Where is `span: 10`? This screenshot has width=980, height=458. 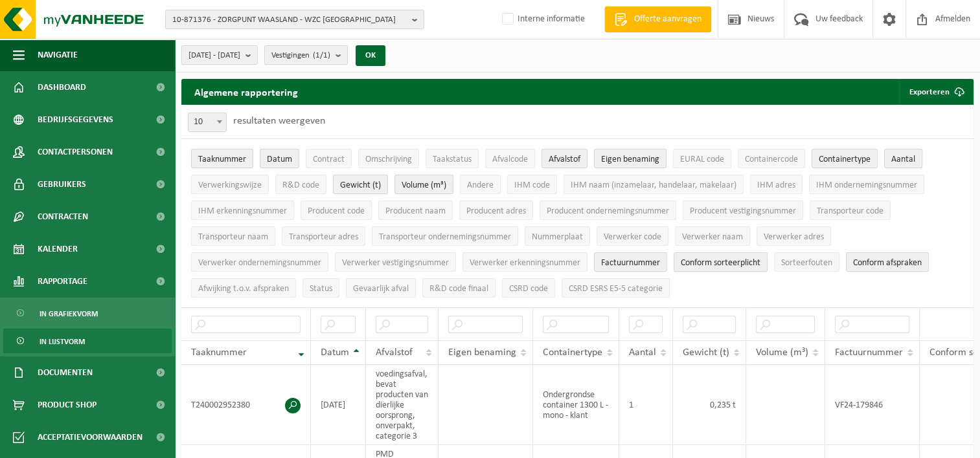
span: 10 is located at coordinates (207, 122).